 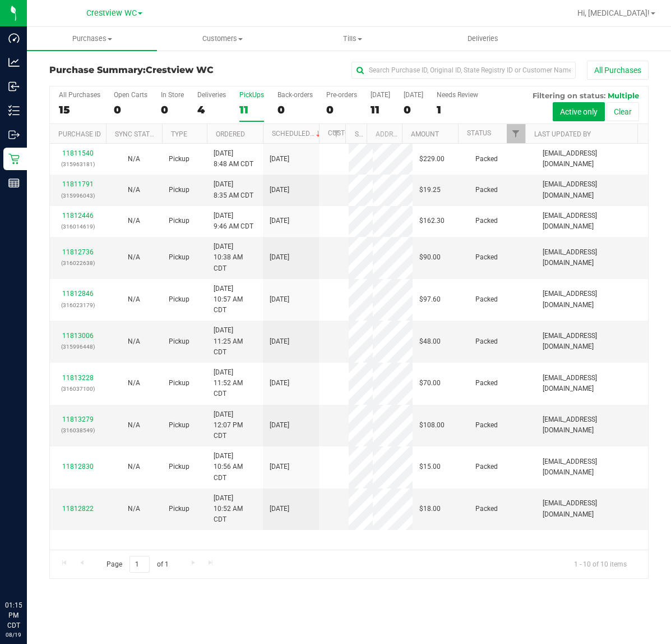 I want to click on inline-svg: Inbound, so click(x=14, y=87).